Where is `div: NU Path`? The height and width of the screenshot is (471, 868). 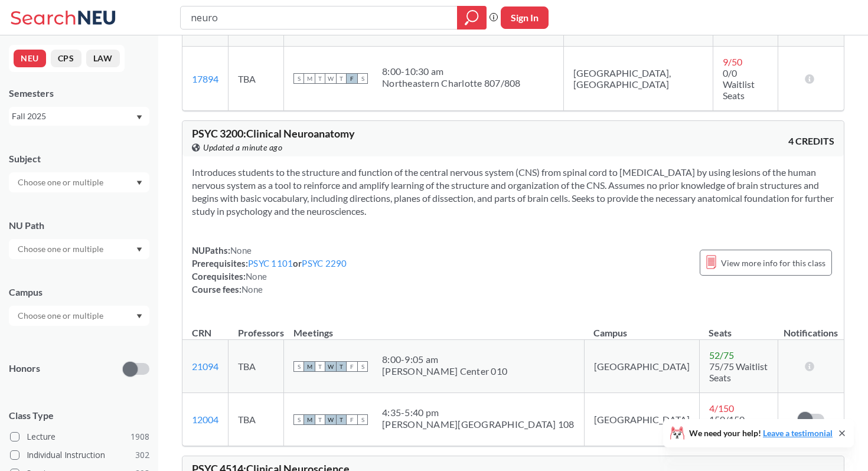 div: NU Path is located at coordinates (79, 226).